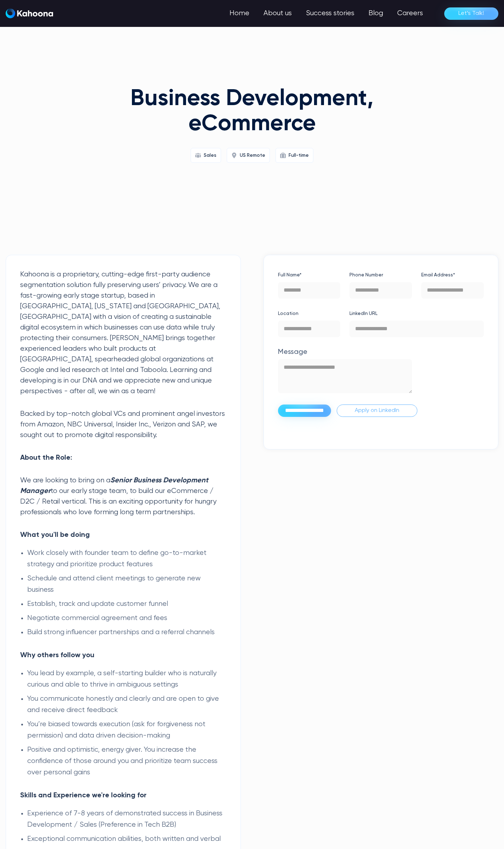 This screenshot has height=849, width=504. I want to click on a: About us, so click(278, 13).